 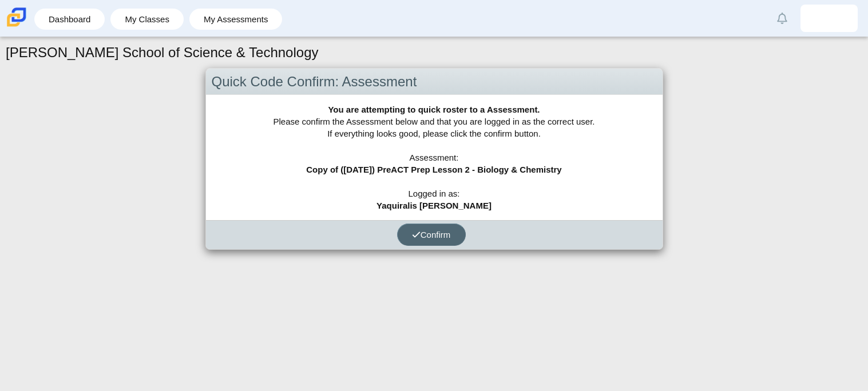 I want to click on a: My Assessments, so click(x=236, y=19).